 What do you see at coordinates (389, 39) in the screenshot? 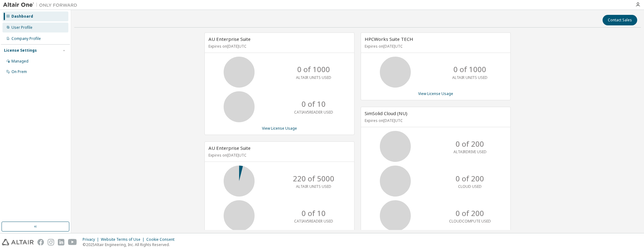
I see `span: HPCWorks Suite TECH` at bounding box center [389, 39].